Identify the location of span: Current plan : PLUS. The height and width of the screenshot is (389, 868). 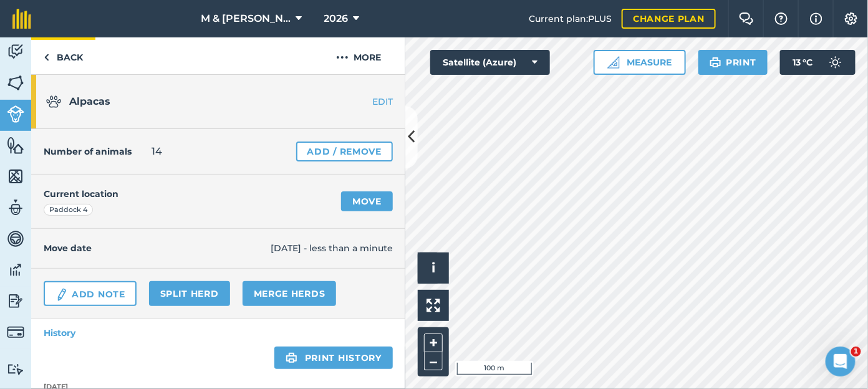
(570, 19).